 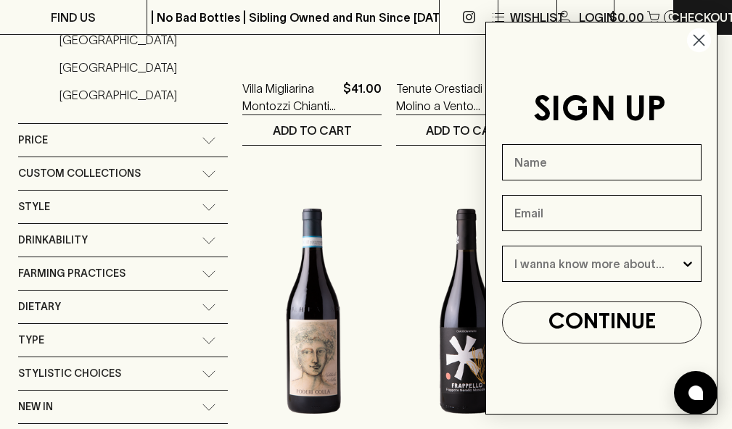 I want to click on span: SIGN UP, so click(x=599, y=111).